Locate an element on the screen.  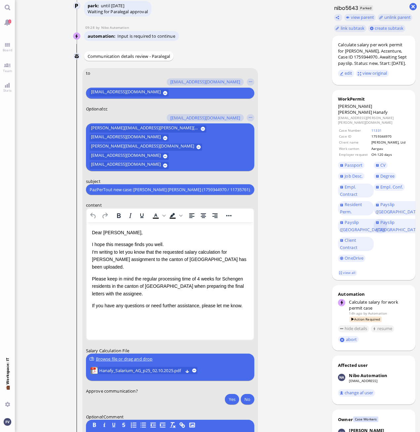
a: CV is located at coordinates (381, 165).